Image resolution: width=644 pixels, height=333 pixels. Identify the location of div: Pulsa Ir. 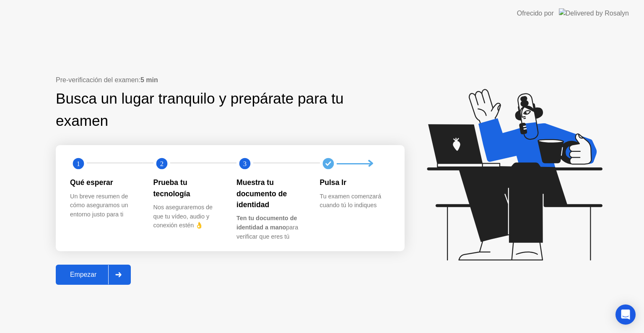
(355, 182).